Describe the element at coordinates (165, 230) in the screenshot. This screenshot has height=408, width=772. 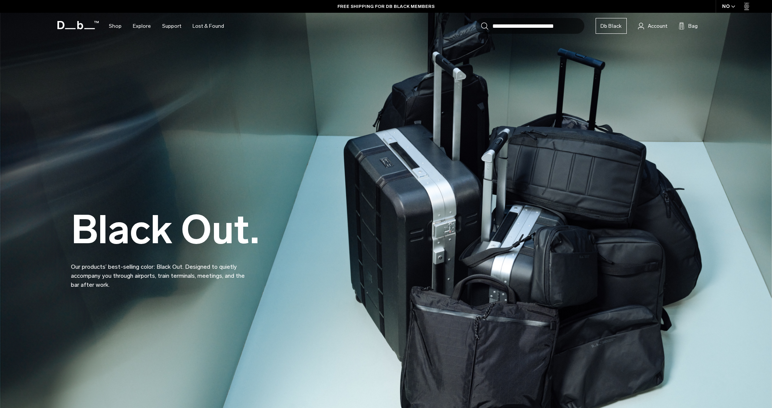
I see `h2: Black Out.` at that location.